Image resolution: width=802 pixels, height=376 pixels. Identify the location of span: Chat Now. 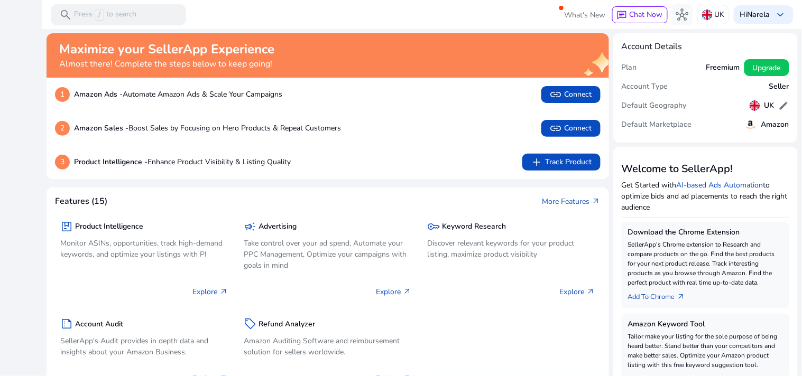
(646, 14).